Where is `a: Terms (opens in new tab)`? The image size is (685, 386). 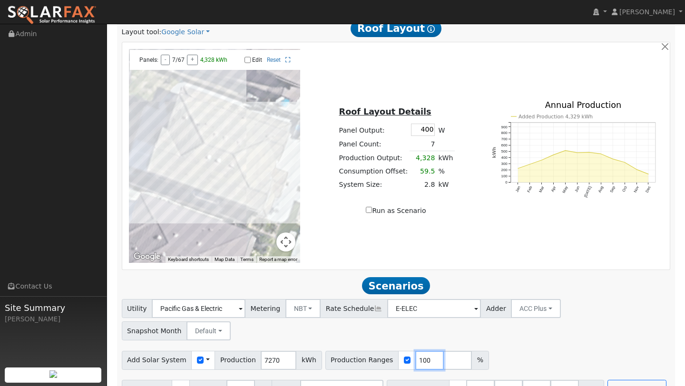
a: Terms (opens in new tab) is located at coordinates (247, 259).